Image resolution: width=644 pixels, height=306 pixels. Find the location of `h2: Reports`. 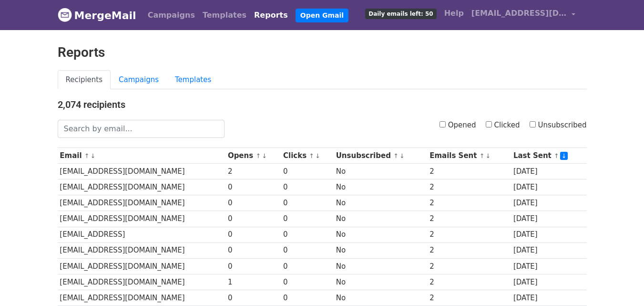

h2: Reports is located at coordinates (323, 53).